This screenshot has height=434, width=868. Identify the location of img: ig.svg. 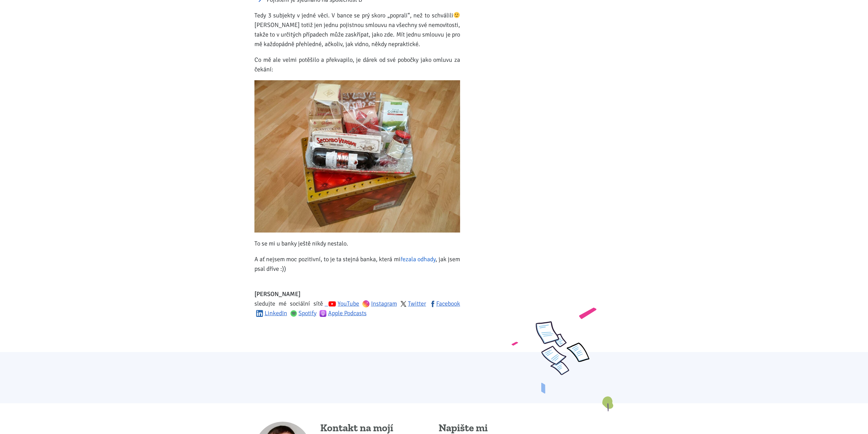
(366, 304).